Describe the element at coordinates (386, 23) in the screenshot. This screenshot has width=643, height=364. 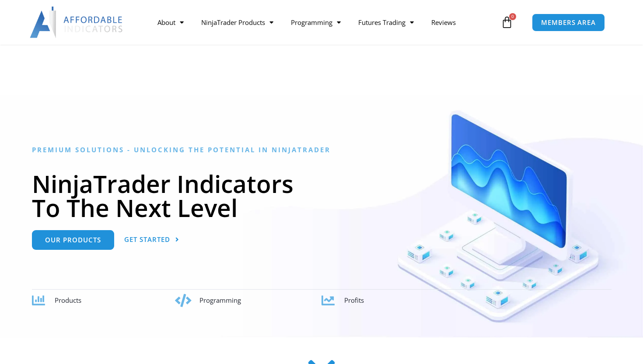
I see `a: Futures Trading` at that location.